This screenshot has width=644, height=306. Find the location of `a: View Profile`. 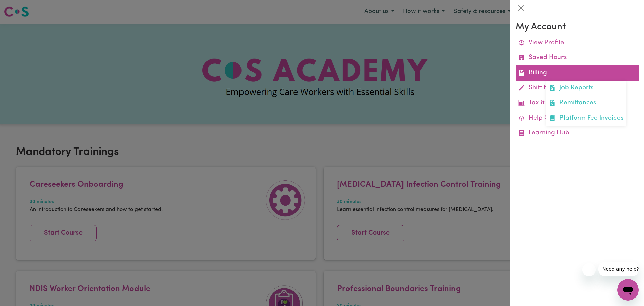

a: View Profile is located at coordinates (577, 43).